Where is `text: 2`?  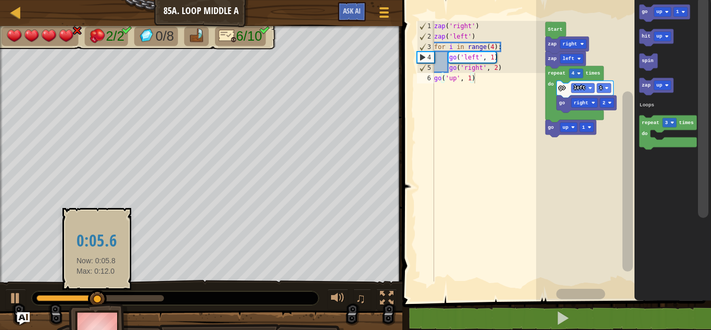 text: 2 is located at coordinates (604, 103).